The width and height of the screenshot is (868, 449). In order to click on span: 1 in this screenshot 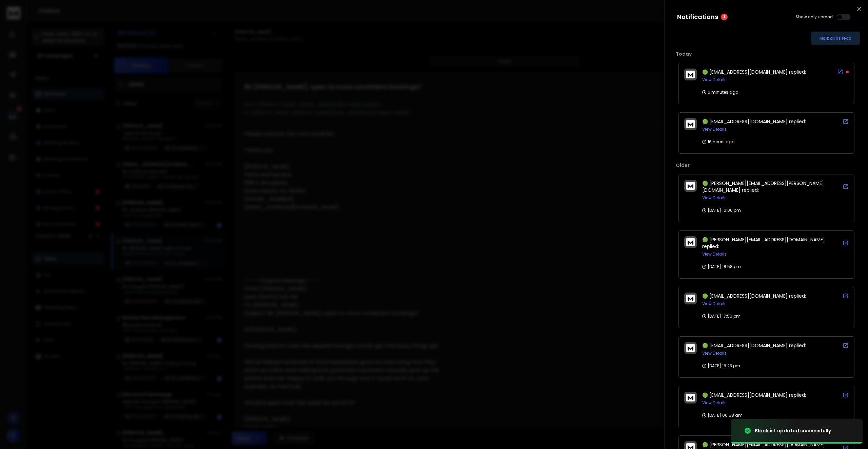, I will do `click(724, 17)`.